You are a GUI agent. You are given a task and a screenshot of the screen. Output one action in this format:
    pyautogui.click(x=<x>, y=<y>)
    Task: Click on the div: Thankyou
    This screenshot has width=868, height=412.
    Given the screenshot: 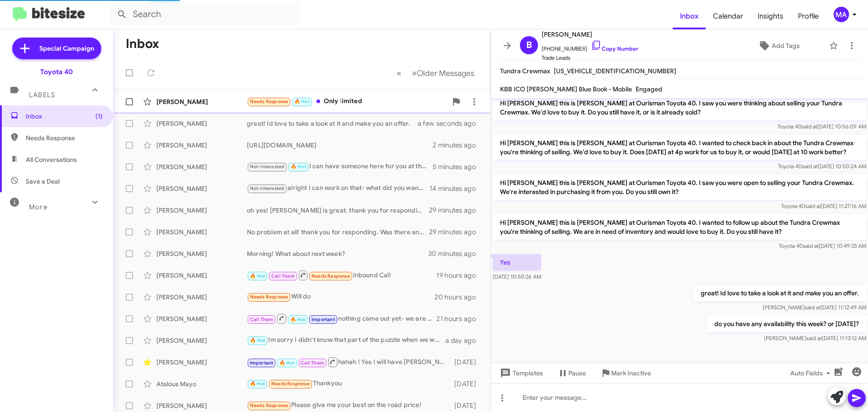 What is the action you would take?
    pyautogui.click(x=348, y=383)
    